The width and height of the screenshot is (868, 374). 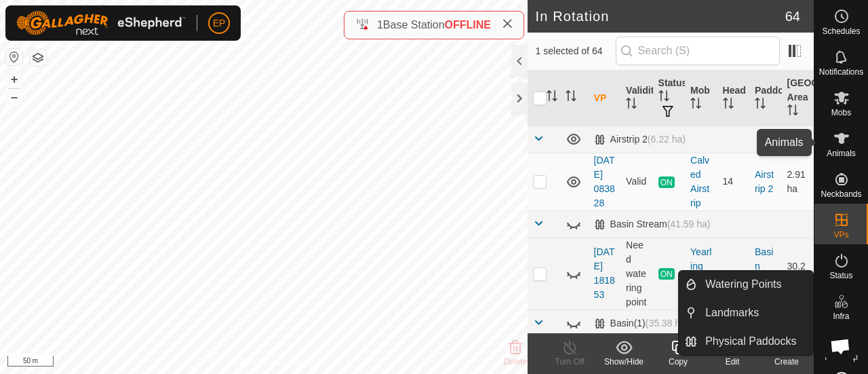 I want to click on a: Basin Stream, so click(x=763, y=273).